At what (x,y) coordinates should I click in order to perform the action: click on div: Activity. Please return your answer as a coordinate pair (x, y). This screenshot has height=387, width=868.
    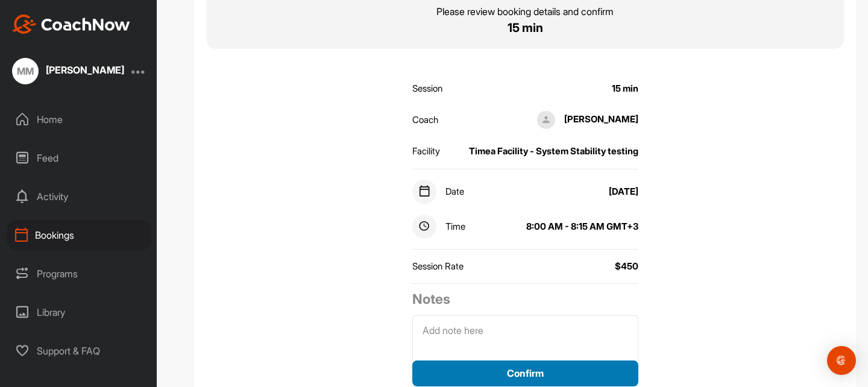
    Looking at the image, I should click on (79, 196).